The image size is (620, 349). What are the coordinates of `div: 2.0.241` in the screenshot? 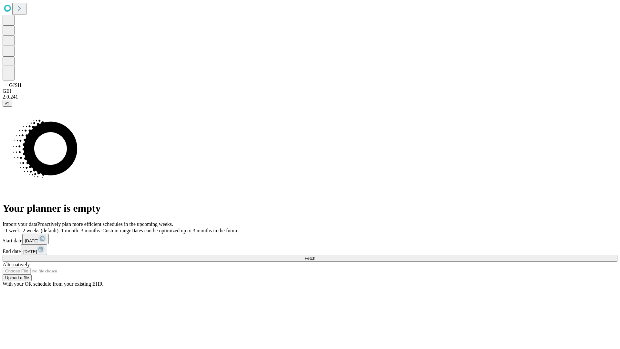 It's located at (310, 97).